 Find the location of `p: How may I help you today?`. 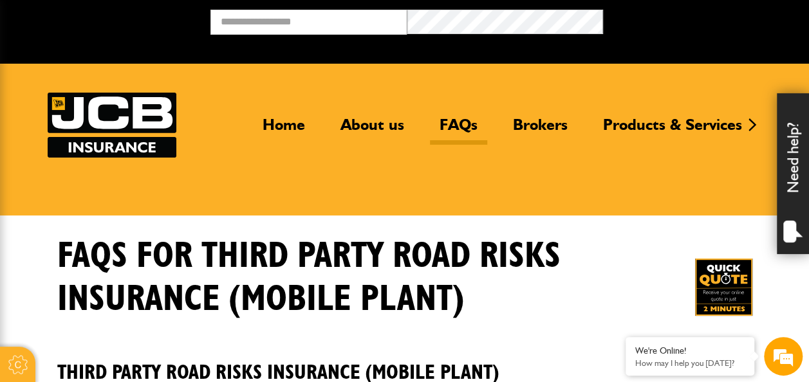

p: How may I help you today? is located at coordinates (690, 363).